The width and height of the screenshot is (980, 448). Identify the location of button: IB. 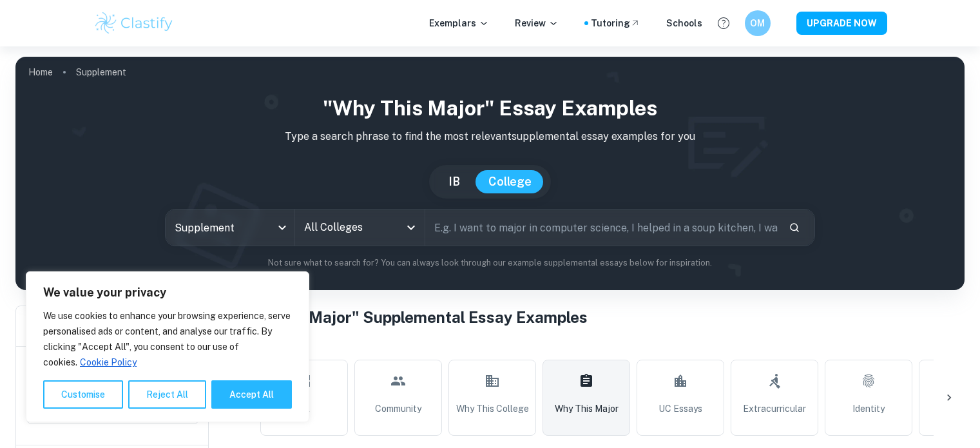
(454, 182).